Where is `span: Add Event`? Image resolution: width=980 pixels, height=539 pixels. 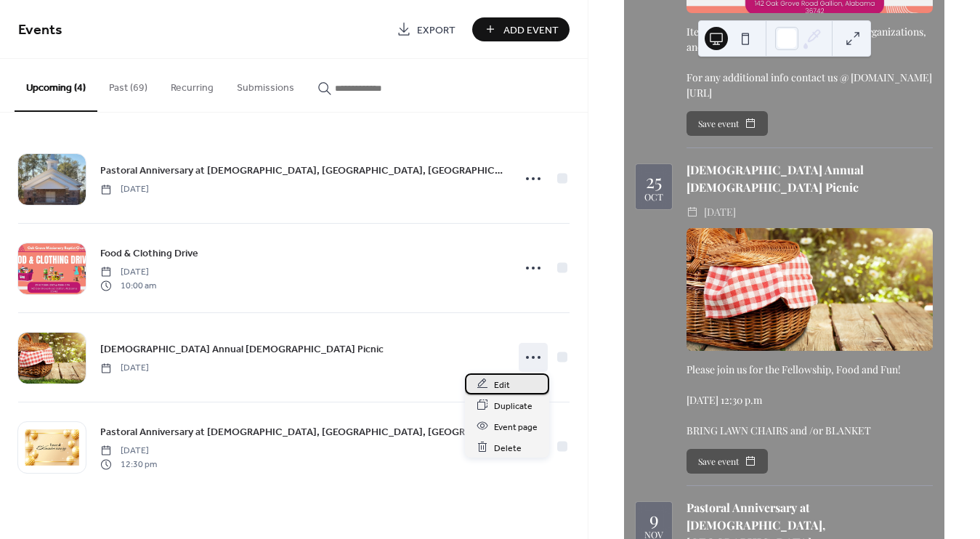 span: Add Event is located at coordinates (531, 30).